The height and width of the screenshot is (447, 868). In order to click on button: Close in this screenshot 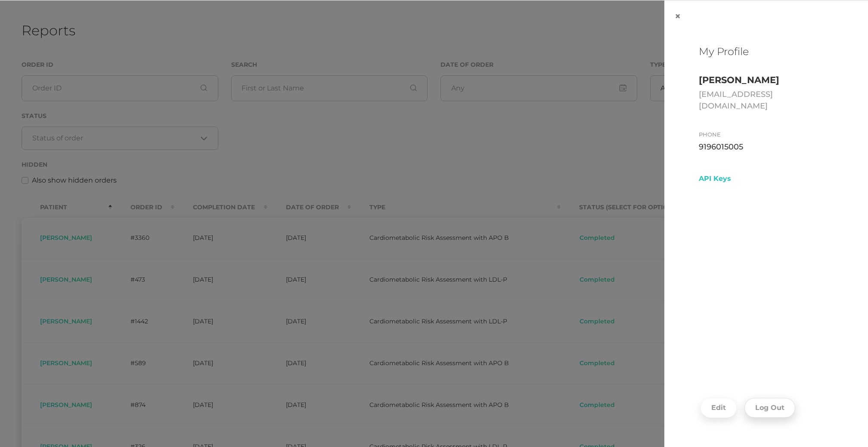, I will do `click(678, 16)`.